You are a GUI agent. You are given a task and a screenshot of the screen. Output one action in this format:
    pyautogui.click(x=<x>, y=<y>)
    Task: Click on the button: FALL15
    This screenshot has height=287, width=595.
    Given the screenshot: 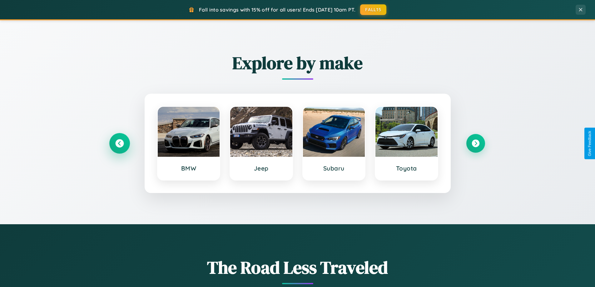 What is the action you would take?
    pyautogui.click(x=373, y=10)
    